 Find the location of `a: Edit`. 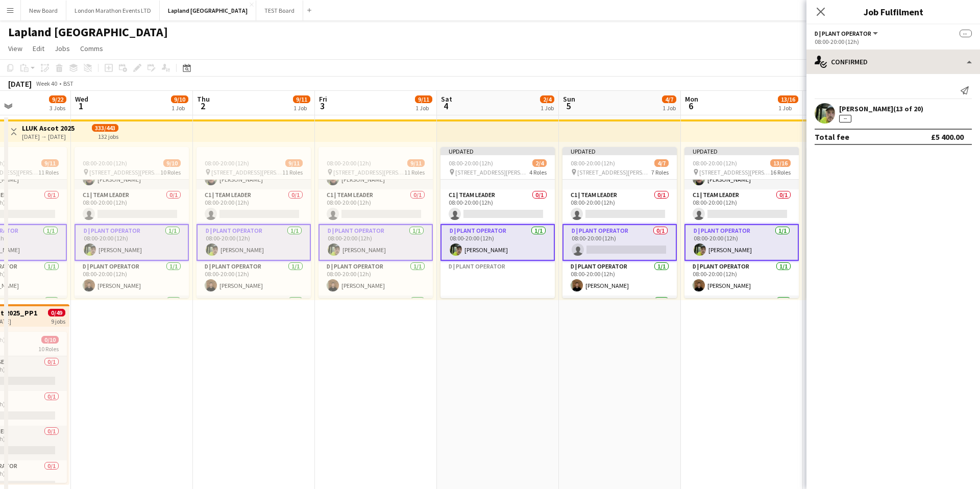

a: Edit is located at coordinates (39, 49).